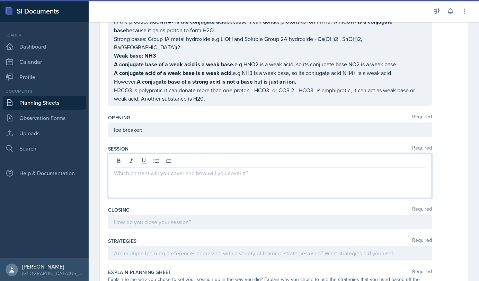 The width and height of the screenshot is (479, 281). What do you see at coordinates (270, 43) in the screenshot?
I see `p: Strong bases: Group 1A metal hydroxide e.g LiOH and Soluble Group 2A hydroxide - Ca(OH)2 , Sr(OH)...` at bounding box center [270, 43].